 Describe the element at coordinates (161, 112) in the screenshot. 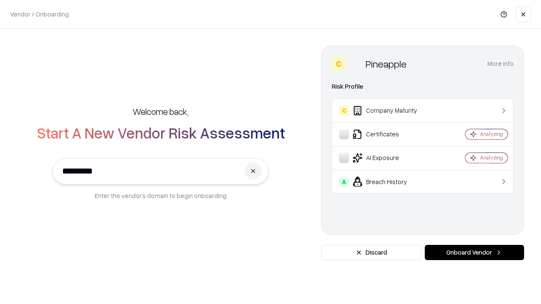

I see `h5: Welcome back,` at that location.